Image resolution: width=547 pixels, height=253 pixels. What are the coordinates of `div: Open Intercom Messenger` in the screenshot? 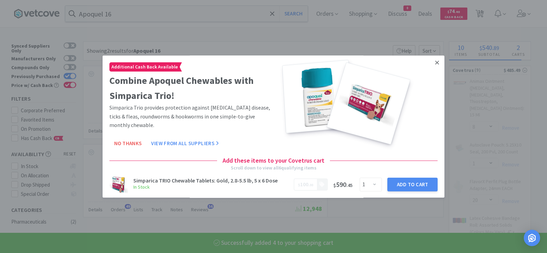 It's located at (532, 238).